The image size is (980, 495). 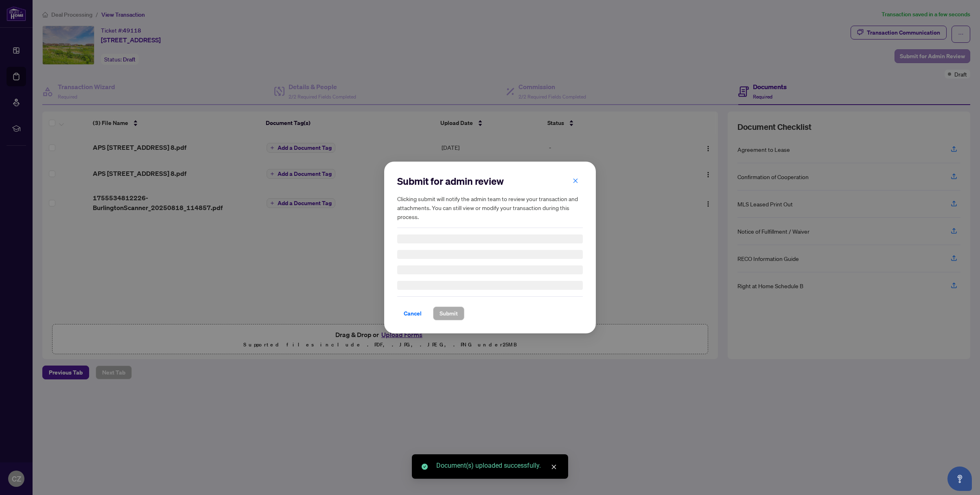 What do you see at coordinates (554, 467) in the screenshot?
I see `a: Close` at bounding box center [554, 467].